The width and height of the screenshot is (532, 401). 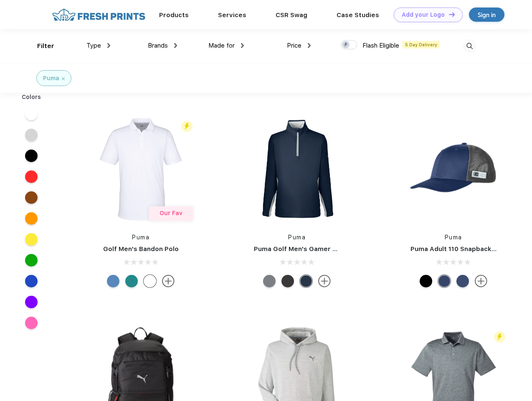 I want to click on div: Puma, so click(x=51, y=78).